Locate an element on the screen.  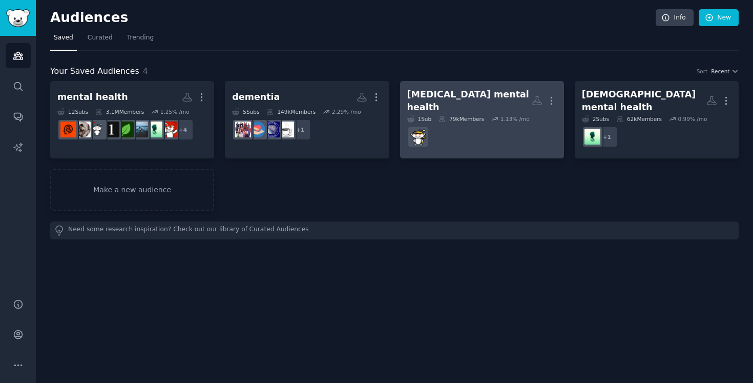
div: Sort is located at coordinates (703, 71).